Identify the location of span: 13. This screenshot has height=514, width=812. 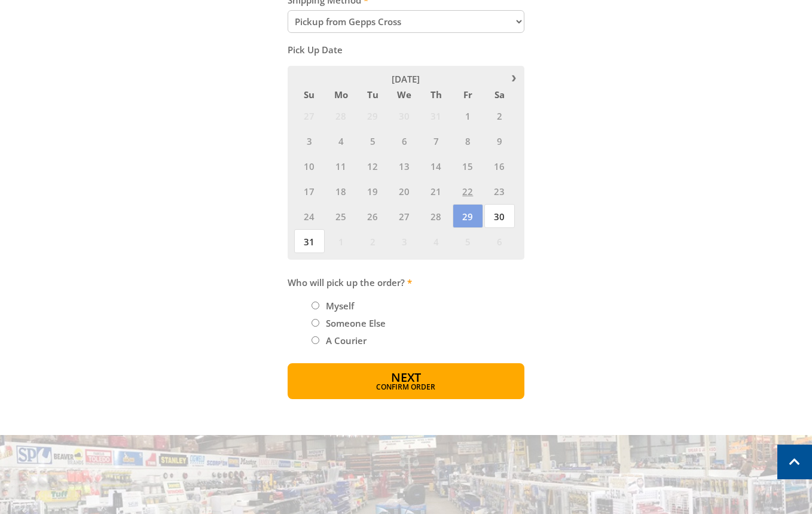
(404, 166).